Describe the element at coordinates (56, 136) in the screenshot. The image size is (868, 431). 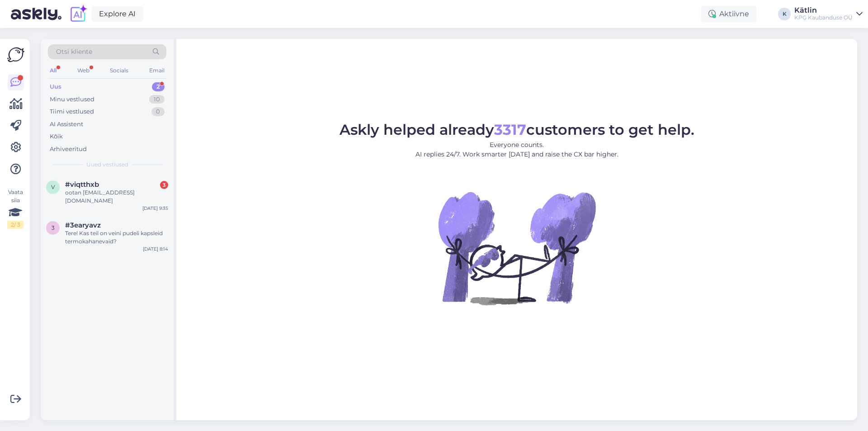
I see `div: Kõik` at that location.